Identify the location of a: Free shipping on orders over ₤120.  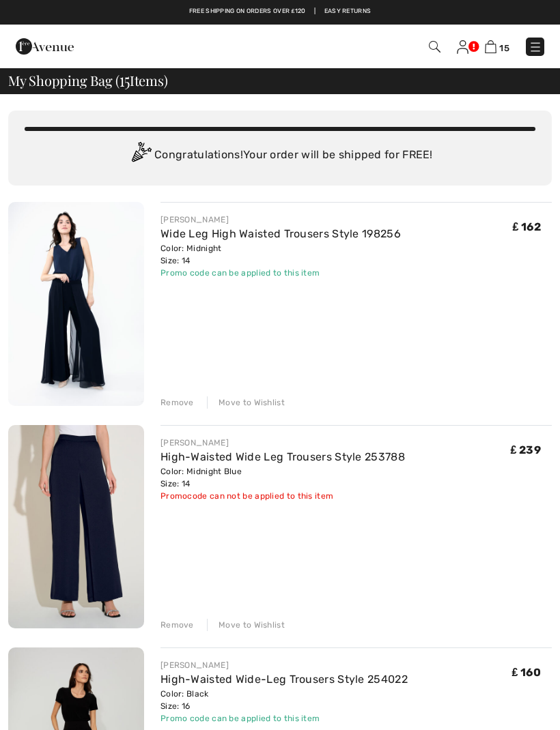
(247, 12).